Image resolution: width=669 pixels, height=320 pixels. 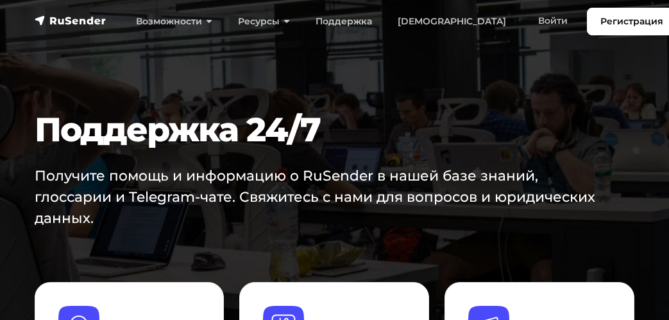 I want to click on a: Войти, so click(x=553, y=21).